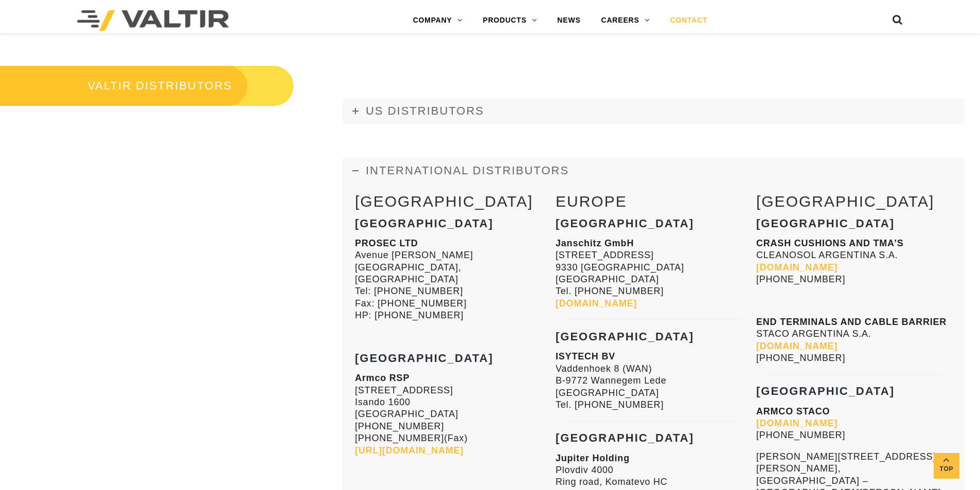  What do you see at coordinates (438, 21) in the screenshot?
I see `a: COMPANY` at bounding box center [438, 21].